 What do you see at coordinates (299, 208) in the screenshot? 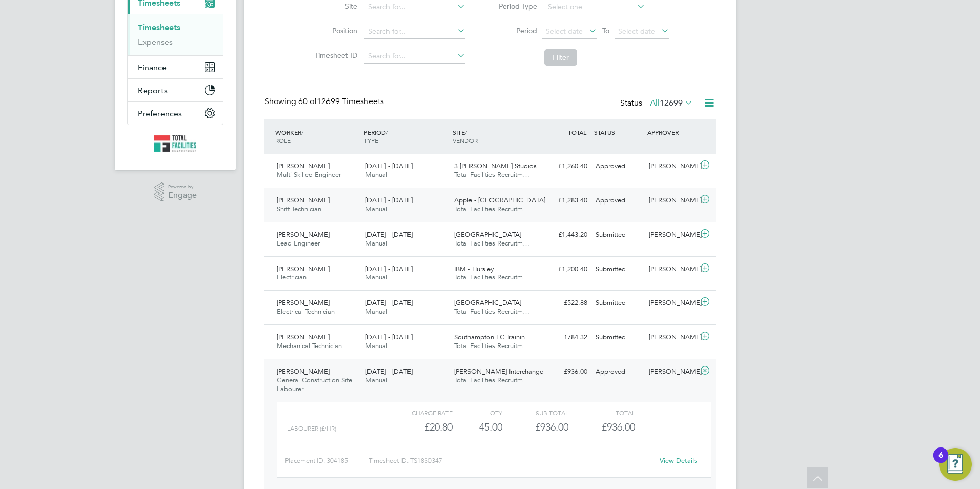
I see `span: Shift Technician` at bounding box center [299, 208].